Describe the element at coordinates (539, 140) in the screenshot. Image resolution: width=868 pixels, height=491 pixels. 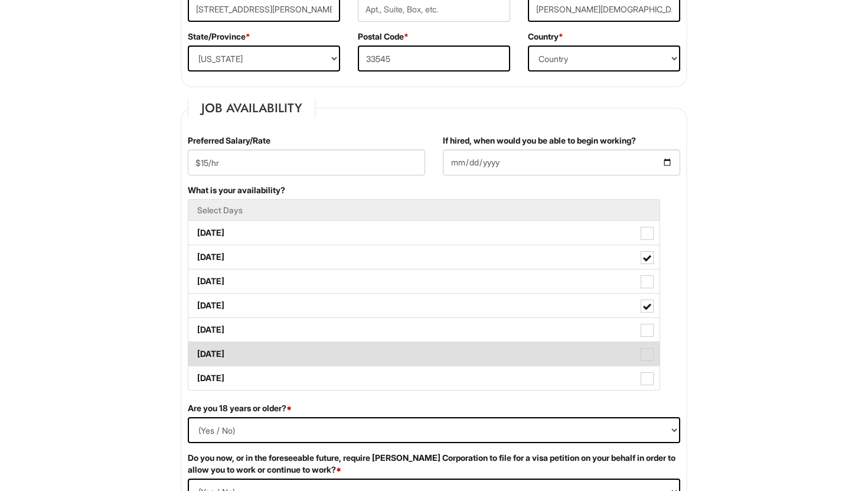
I see `label: If hired, when would you be able to begin working?` at that location.